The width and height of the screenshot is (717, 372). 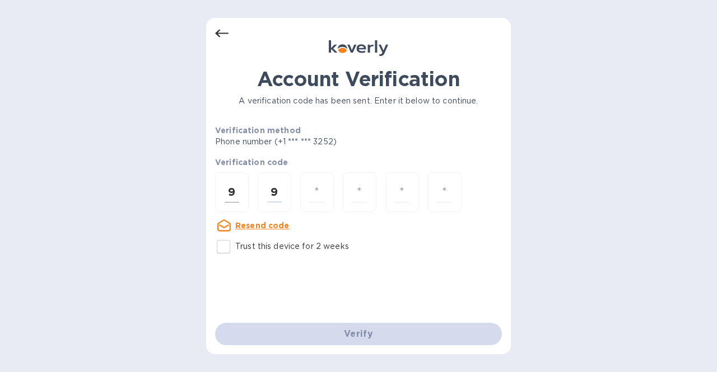 I want to click on p: Trust this device for 2 weeks, so click(x=292, y=246).